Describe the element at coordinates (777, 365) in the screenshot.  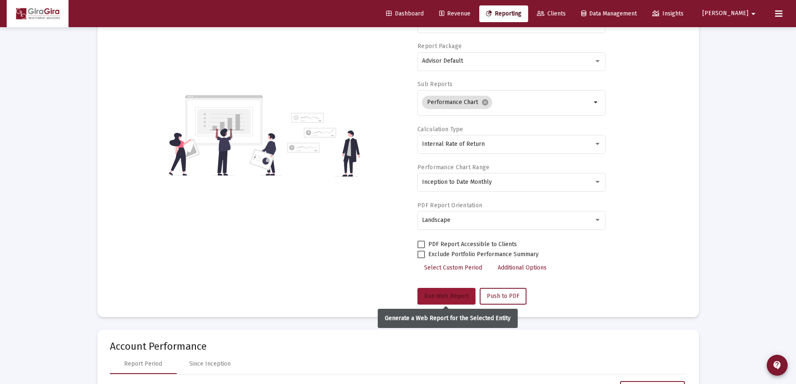
I see `mat-icon: contact_support` at that location.